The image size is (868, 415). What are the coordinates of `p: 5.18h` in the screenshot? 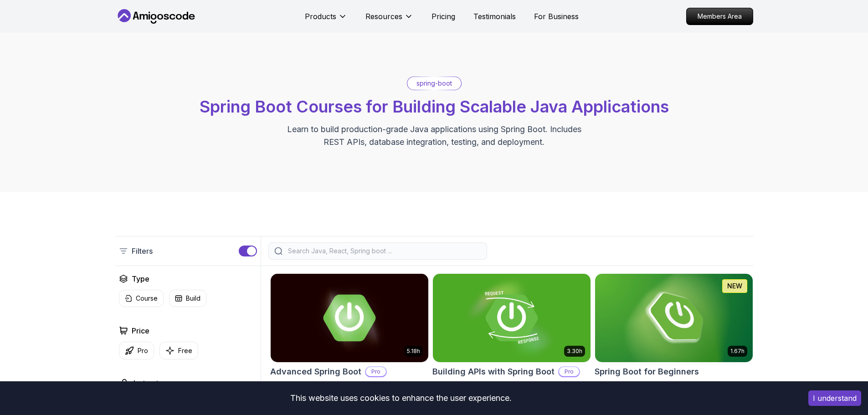 It's located at (414, 351).